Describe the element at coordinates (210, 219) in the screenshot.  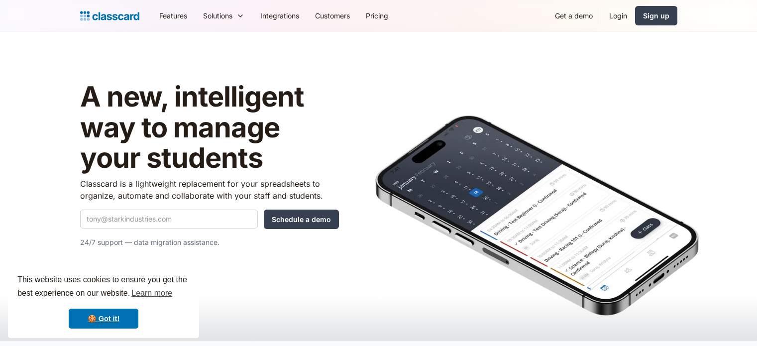
I see `form: Quick Demo Form` at that location.